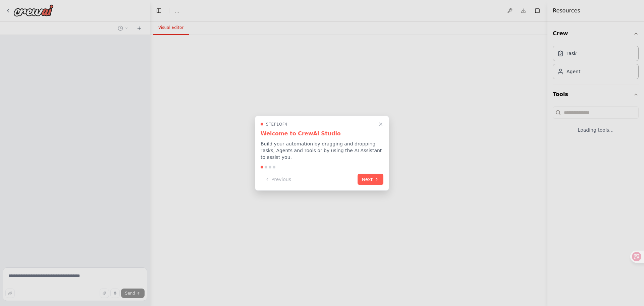  I want to click on button: Hide left sidebar, so click(159, 11).